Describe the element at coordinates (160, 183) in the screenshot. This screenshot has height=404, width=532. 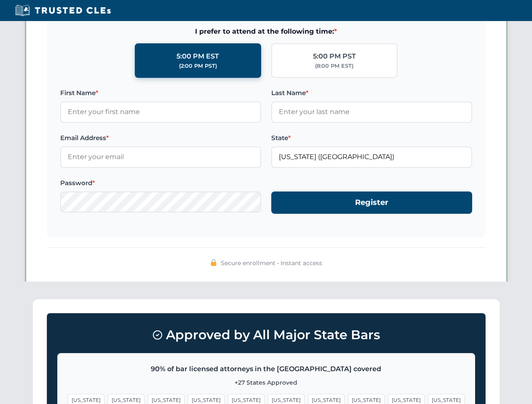
I see `label: Password` at that location.